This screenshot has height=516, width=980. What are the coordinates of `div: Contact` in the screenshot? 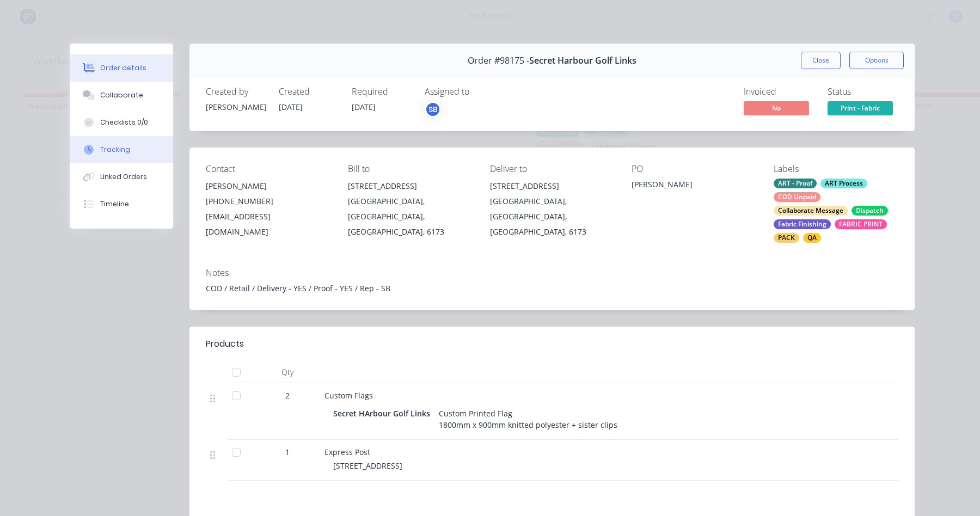 It's located at (268, 169).